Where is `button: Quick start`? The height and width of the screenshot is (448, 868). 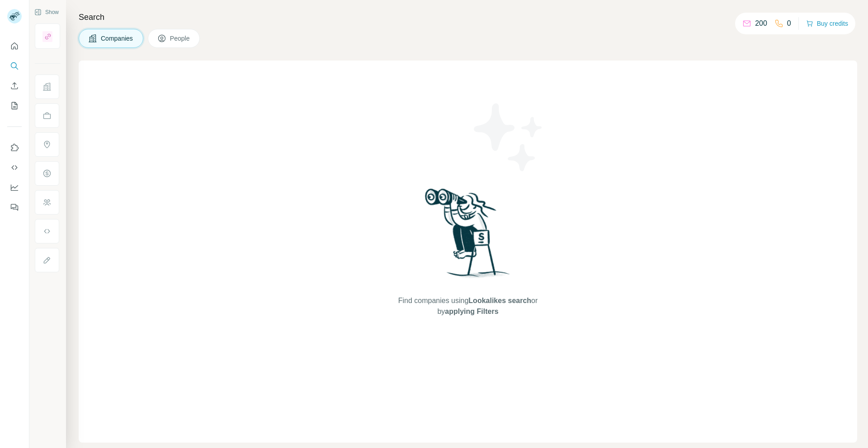
button: Quick start is located at coordinates (14, 46).